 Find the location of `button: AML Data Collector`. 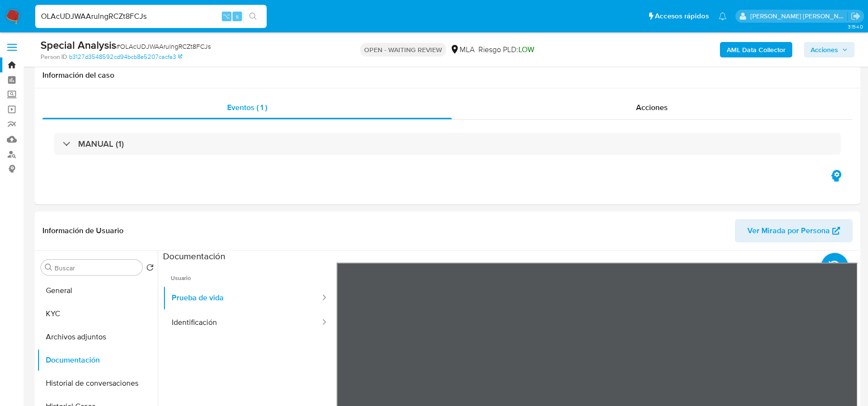

button: AML Data Collector is located at coordinates (756, 50).